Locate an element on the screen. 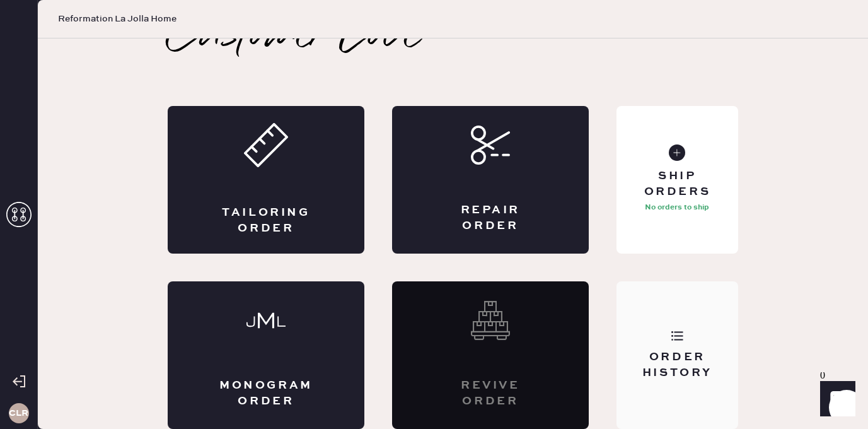  div: Interested? Contact us at care@hemster.co is located at coordinates (490, 355).